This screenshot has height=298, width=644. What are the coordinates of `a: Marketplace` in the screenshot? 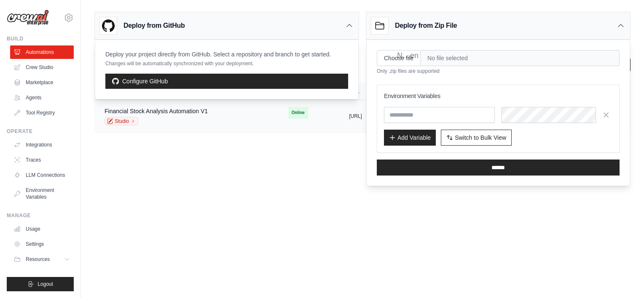 It's located at (42, 82).